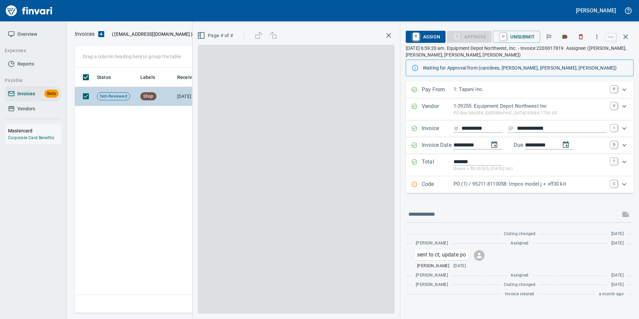 The width and height of the screenshot is (639, 319). What do you see at coordinates (132, 56) in the screenshot?
I see `p: Drag a column heading here to group the table` at bounding box center [132, 56].